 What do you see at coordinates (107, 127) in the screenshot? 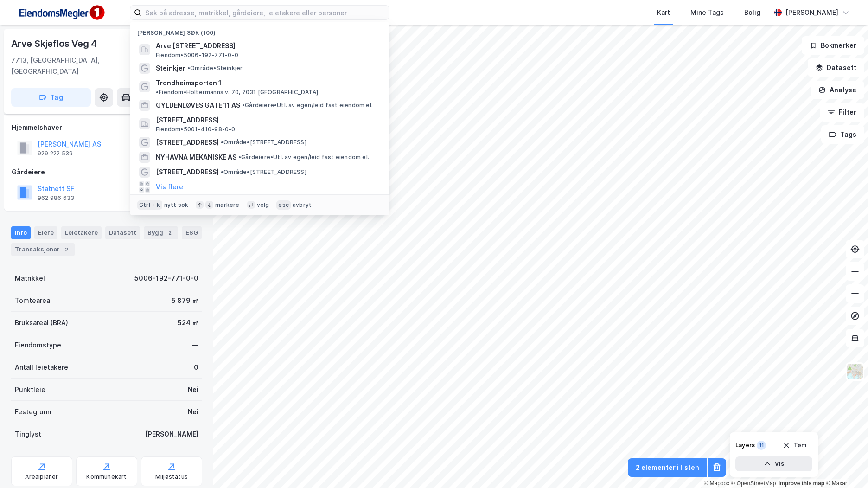
I see `div: Hjemmelshaver` at bounding box center [107, 127].